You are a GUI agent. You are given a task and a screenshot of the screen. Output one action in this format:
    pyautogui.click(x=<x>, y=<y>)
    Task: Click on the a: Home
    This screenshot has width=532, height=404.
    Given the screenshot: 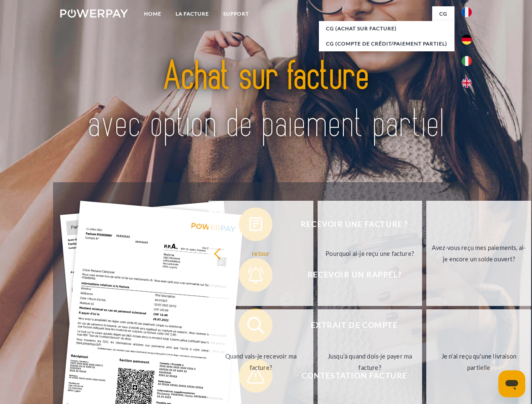 What is the action you would take?
    pyautogui.click(x=153, y=14)
    